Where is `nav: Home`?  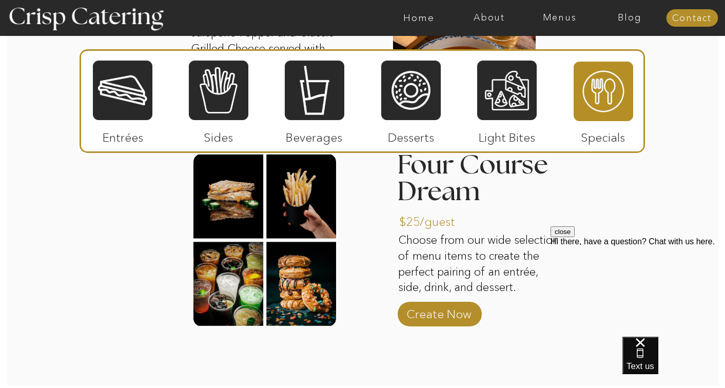
nav: Home is located at coordinates (419, 18).